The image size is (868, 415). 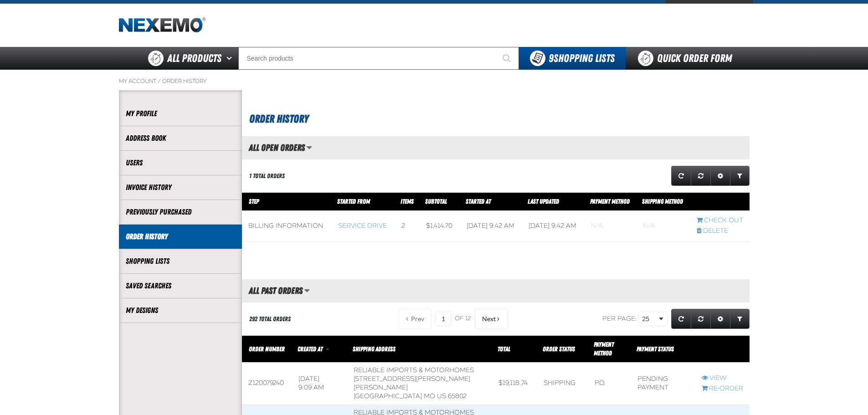 What do you see at coordinates (563, 384) in the screenshot?
I see `td: Shipping` at bounding box center [563, 384].